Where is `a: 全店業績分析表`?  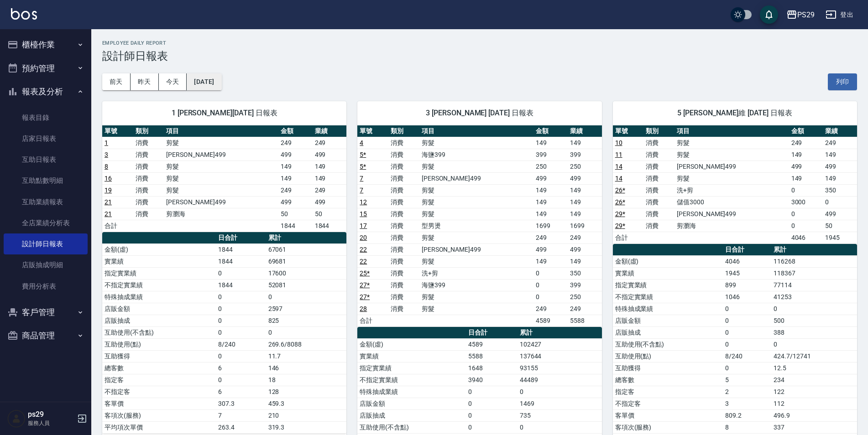 a: 全店業績分析表 is located at coordinates (46, 223).